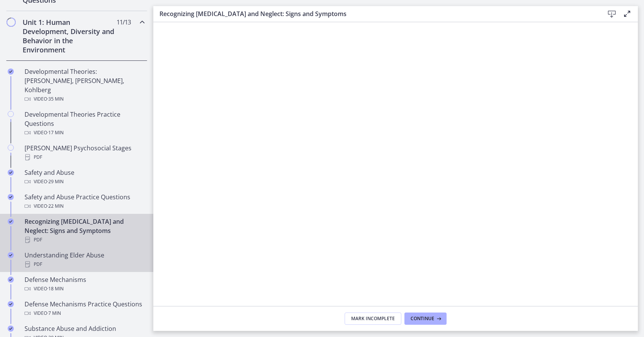 The image size is (644, 337). I want to click on div: Defense Mechanisms, so click(84, 285).